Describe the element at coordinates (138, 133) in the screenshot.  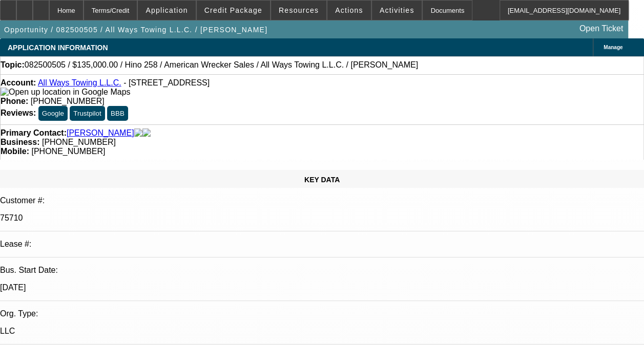
I see `img: facebook-icon.png` at that location.